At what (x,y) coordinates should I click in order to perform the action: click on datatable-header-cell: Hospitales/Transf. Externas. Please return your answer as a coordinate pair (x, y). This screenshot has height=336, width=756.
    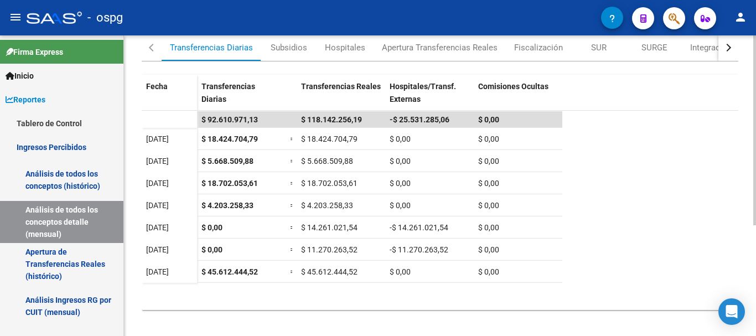
    Looking at the image, I should click on (429, 98).